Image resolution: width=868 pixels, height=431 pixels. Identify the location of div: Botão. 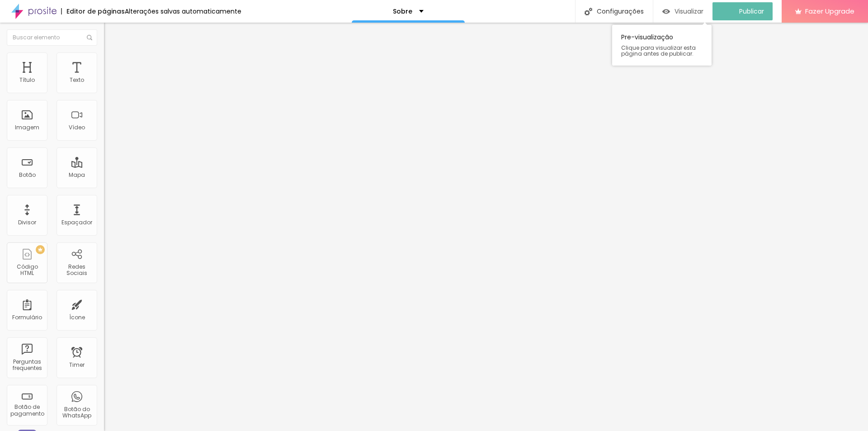
(27, 175).